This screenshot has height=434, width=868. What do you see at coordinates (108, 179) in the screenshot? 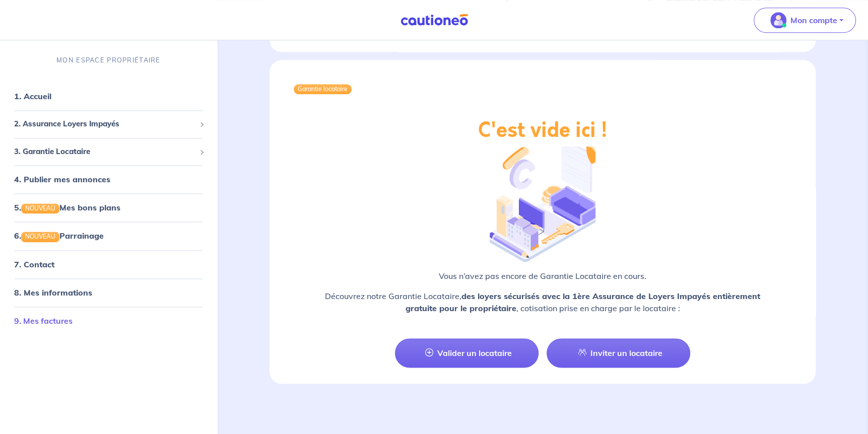
I see `div: 4. Publier mes annonces` at bounding box center [108, 179].